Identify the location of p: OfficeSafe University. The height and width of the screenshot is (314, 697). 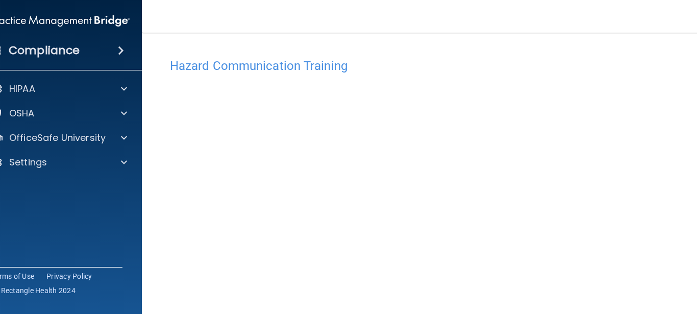
(57, 138).